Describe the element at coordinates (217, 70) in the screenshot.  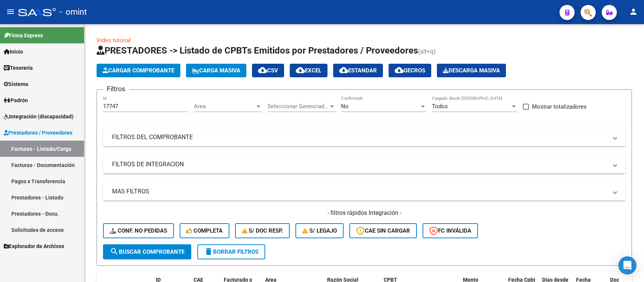
I see `button: Carga Masiva` at that location.